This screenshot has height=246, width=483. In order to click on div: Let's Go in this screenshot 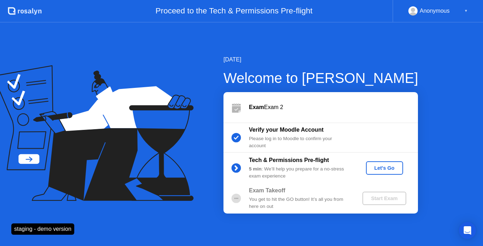, I will do `click(384, 168)`.